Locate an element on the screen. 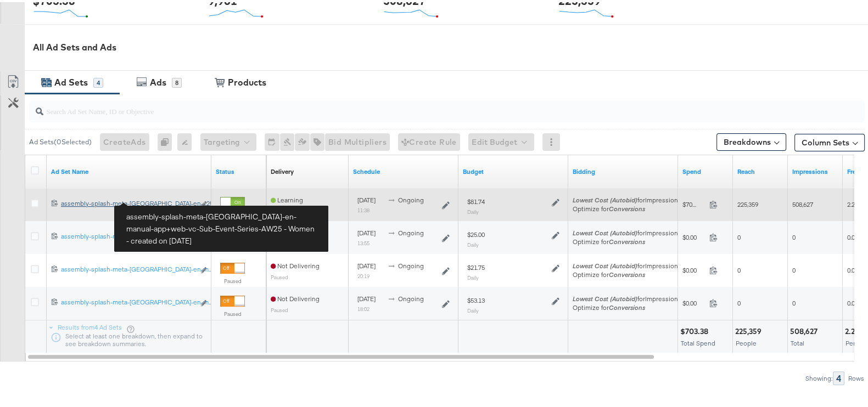 The image size is (868, 407). sub: 13:55 is located at coordinates (363, 241).